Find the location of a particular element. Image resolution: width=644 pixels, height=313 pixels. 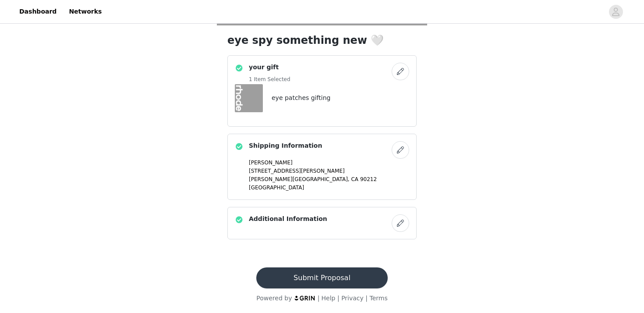

h4: Shipping Information is located at coordinates (285, 145).